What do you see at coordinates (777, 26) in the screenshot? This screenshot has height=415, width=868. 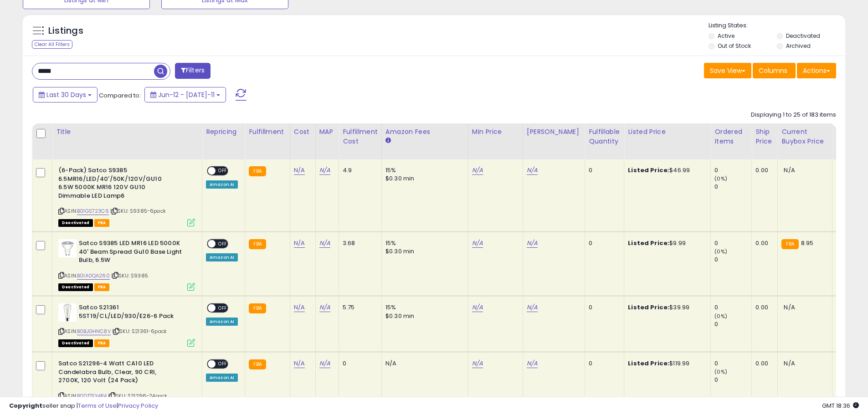 I see `p: Listing States:` at bounding box center [777, 26].